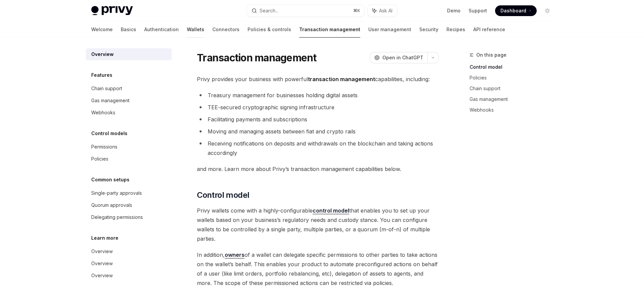 The image size is (644, 293). What do you see at coordinates (102, 75) in the screenshot?
I see `h5: Features` at bounding box center [102, 75].